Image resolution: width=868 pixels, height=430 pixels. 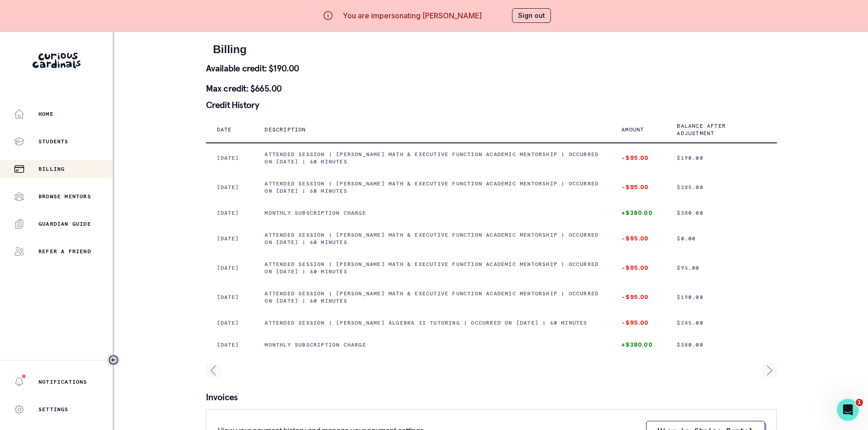 What do you see at coordinates (491, 68) in the screenshot?
I see `p: Available credit: $190.00` at bounding box center [491, 68].